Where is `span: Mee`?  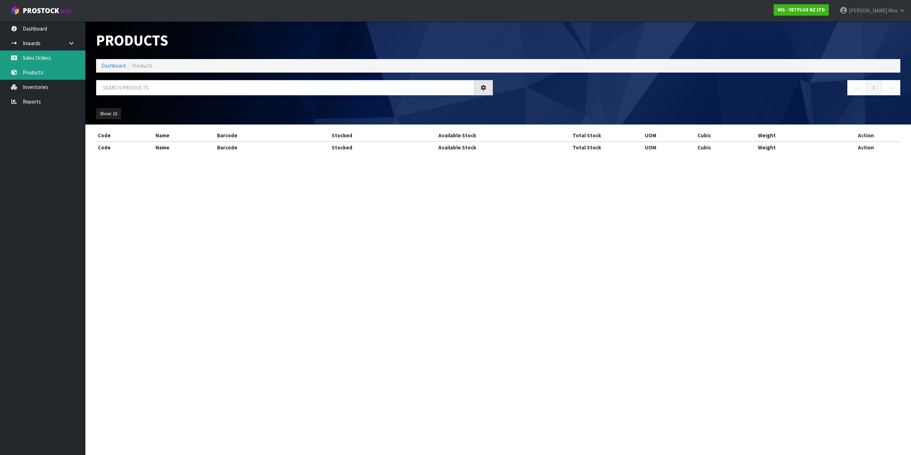 span: Mee is located at coordinates (893, 10).